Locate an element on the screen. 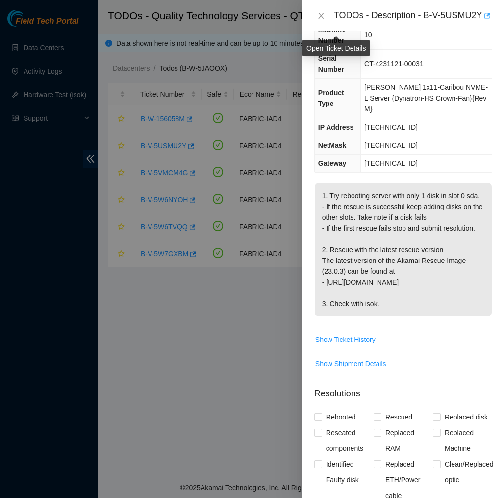 The width and height of the screenshot is (504, 498). span: Rebooted is located at coordinates (341, 417).